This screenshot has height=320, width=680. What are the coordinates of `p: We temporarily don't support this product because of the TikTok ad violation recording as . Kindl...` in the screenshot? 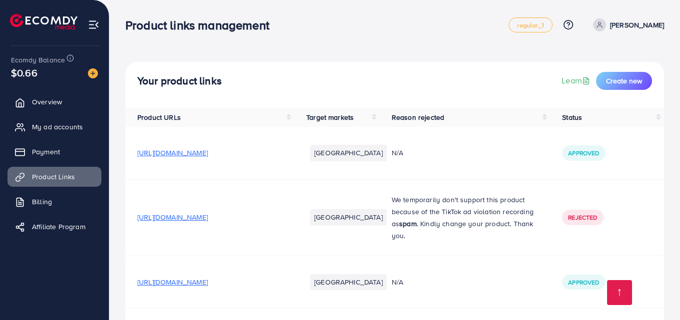 It's located at (465, 218).